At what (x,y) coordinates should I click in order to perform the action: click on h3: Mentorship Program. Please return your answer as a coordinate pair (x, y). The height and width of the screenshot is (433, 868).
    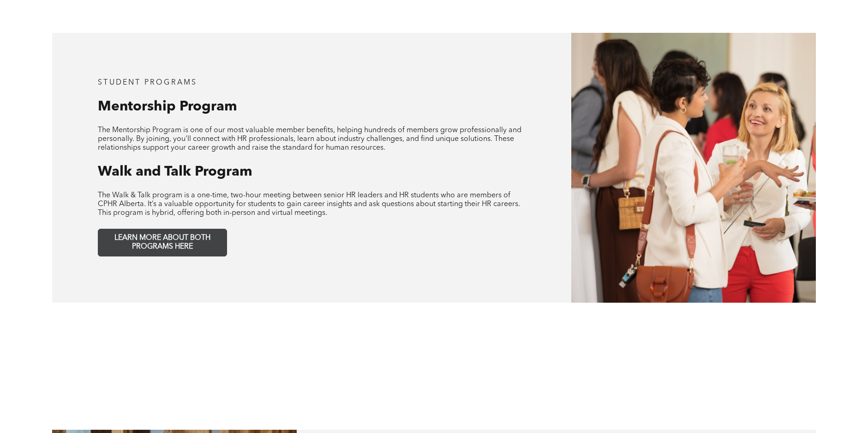
    Looking at the image, I should click on (312, 107).